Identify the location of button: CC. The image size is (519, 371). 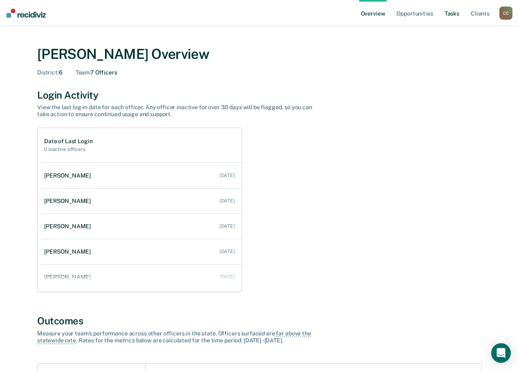
(506, 13).